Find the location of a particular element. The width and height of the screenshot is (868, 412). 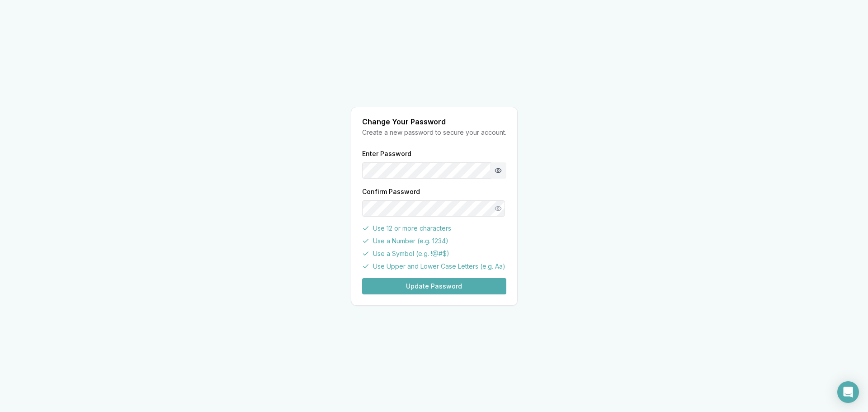

label: Enter Password is located at coordinates (387, 153).